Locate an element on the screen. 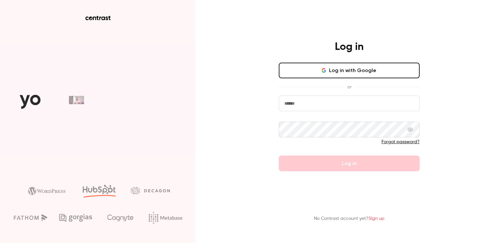 Image resolution: width=493 pixels, height=243 pixels. span: or is located at coordinates (349, 87).